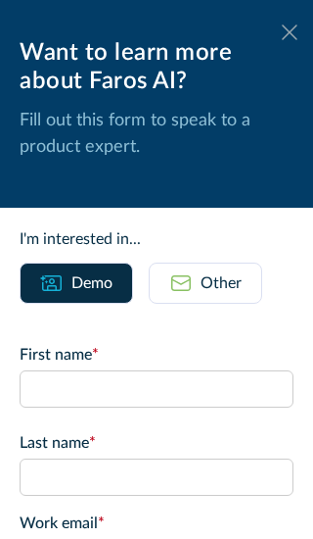 The image size is (313, 539). Describe the element at coordinates (157, 68) in the screenshot. I see `div: Want to learn more about Faros AI?` at that location.